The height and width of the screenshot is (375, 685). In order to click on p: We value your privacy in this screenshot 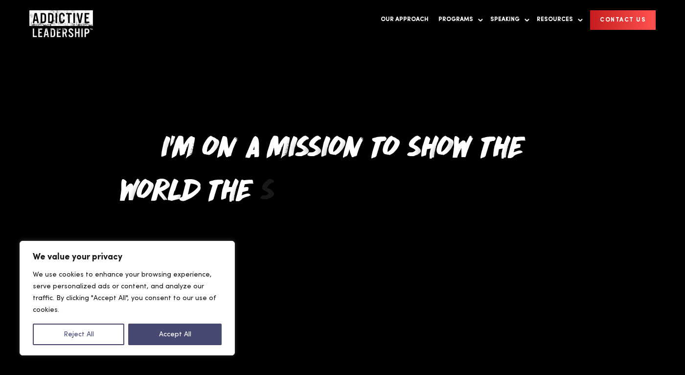, I will do `click(127, 257)`.